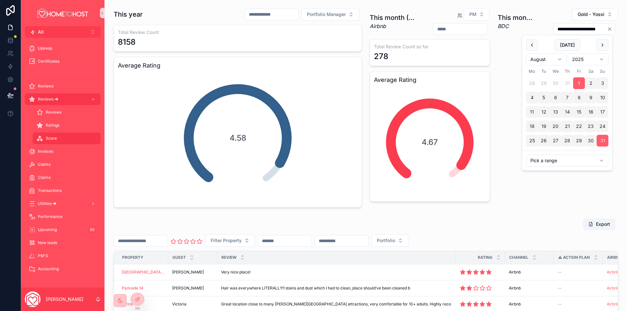 The width and height of the screenshot is (627, 311). I want to click on span: New leads, so click(47, 243).